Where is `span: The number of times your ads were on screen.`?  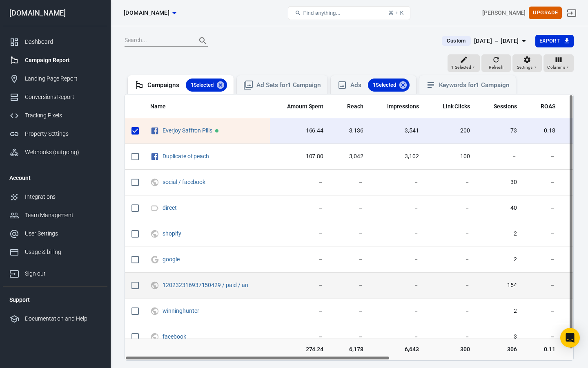 span: The number of times your ads were on screen. is located at coordinates (398, 106).